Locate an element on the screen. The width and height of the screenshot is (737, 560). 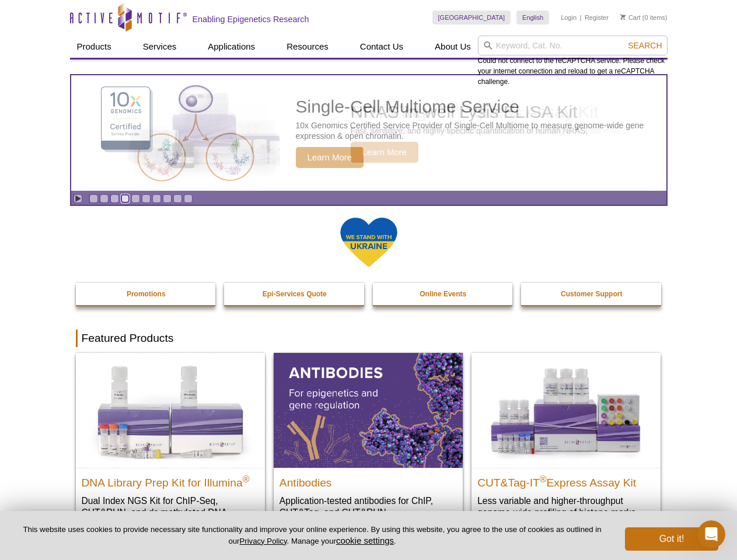
h2: CUT&Tag-IT Express Assay Kit is located at coordinates (566, 480).